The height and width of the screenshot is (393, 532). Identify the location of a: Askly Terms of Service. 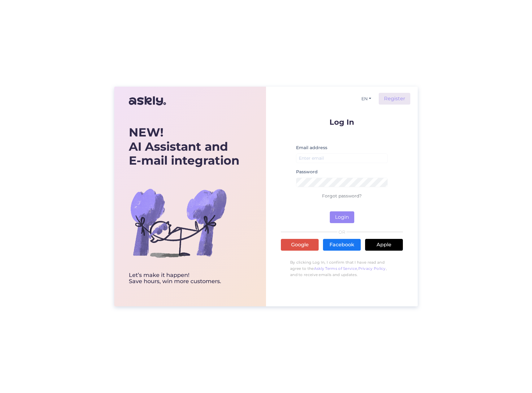
(336, 268).